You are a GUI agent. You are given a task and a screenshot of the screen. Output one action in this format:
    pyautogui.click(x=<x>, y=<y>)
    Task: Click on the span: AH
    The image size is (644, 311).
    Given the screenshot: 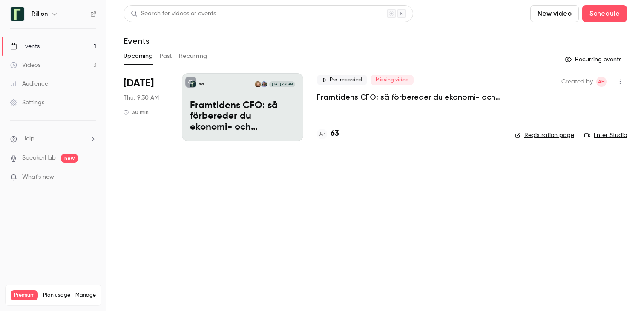 What is the action you would take?
    pyautogui.click(x=602, y=82)
    